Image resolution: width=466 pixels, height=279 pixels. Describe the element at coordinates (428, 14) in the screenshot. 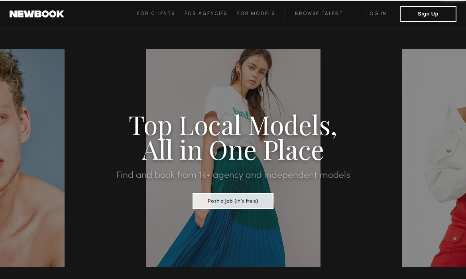

I see `button: Sign Up` at that location.